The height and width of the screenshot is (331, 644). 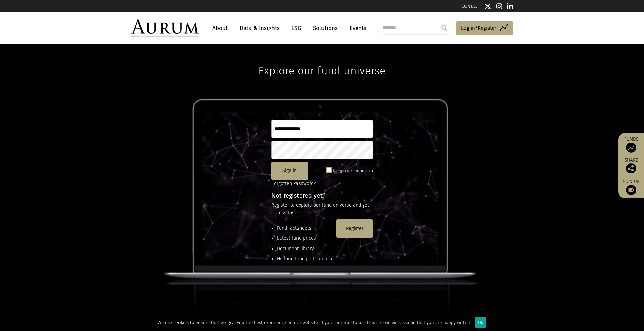 What do you see at coordinates (290, 171) in the screenshot?
I see `button: Sign in` at bounding box center [290, 171].